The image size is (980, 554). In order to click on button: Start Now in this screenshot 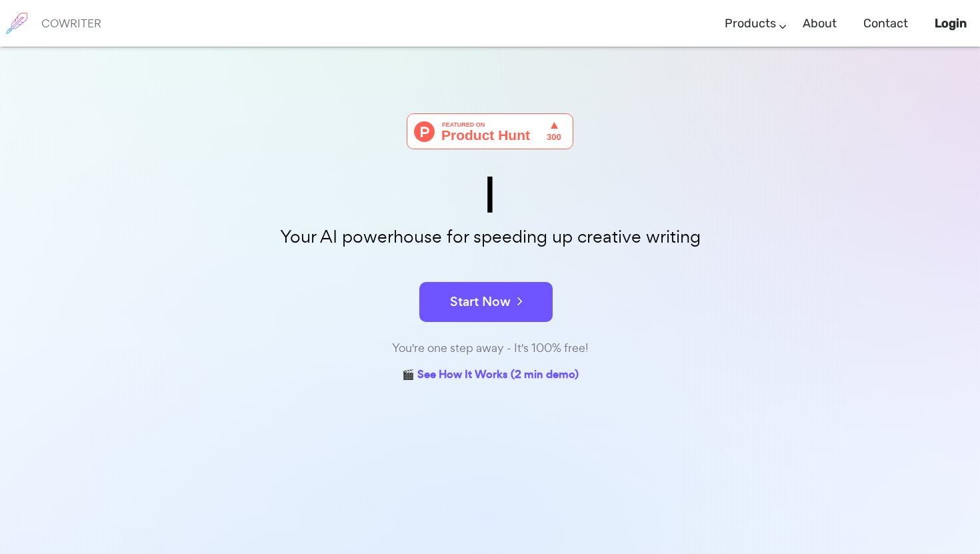, I will do `click(486, 302)`.